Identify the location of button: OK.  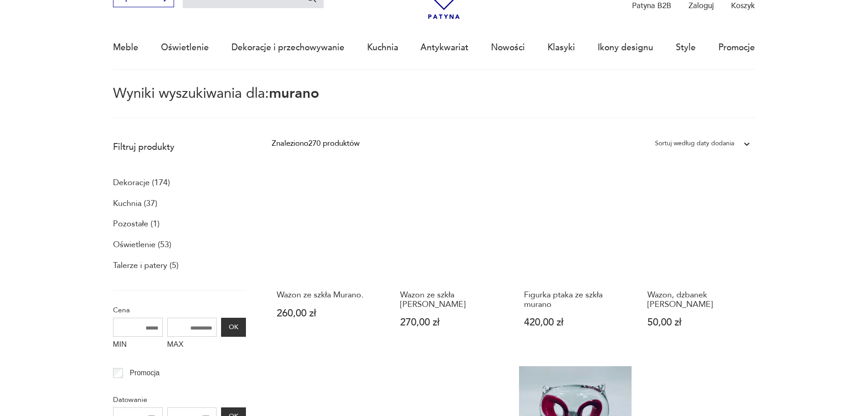
(234, 327).